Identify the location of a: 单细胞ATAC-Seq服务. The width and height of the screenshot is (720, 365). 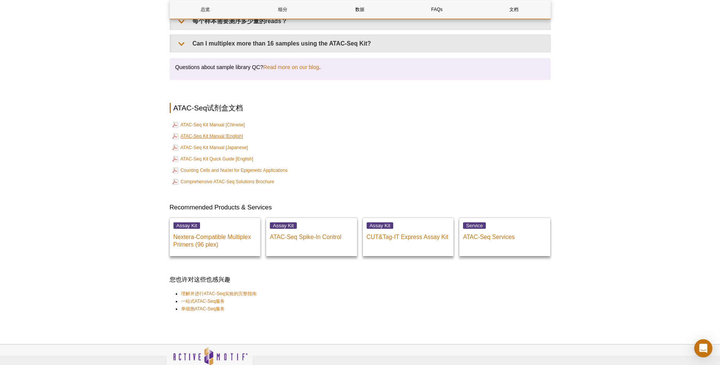
(203, 309).